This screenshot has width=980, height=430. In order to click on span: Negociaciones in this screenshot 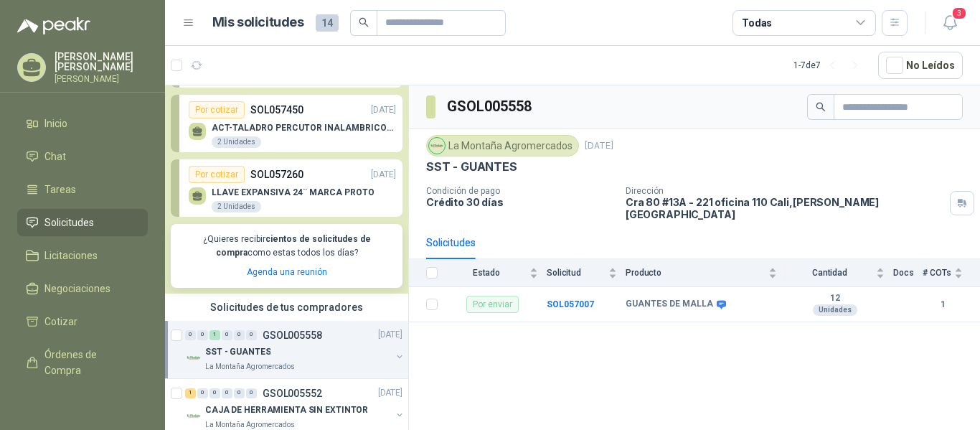, I will do `click(77, 289)`.